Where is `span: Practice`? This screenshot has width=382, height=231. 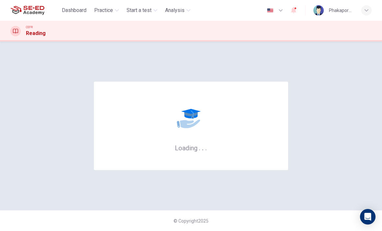
span: Practice is located at coordinates (104, 10).